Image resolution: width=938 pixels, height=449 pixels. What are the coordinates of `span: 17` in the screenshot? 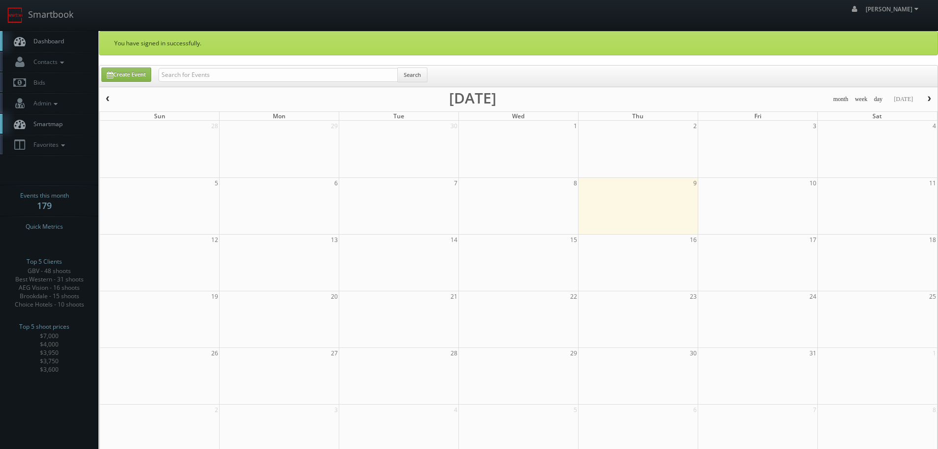 It's located at (813, 239).